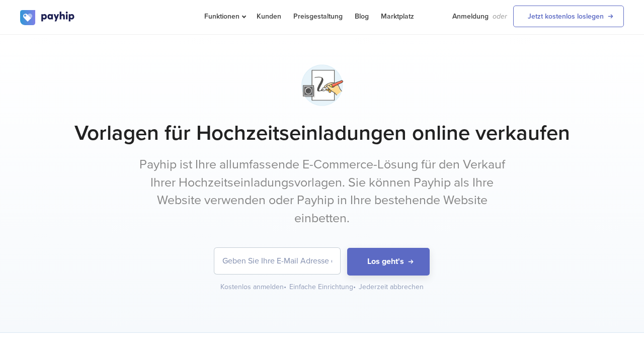 The image size is (644, 362). Describe the element at coordinates (253, 287) in the screenshot. I see `div: Kostenlos anmelden` at that location.